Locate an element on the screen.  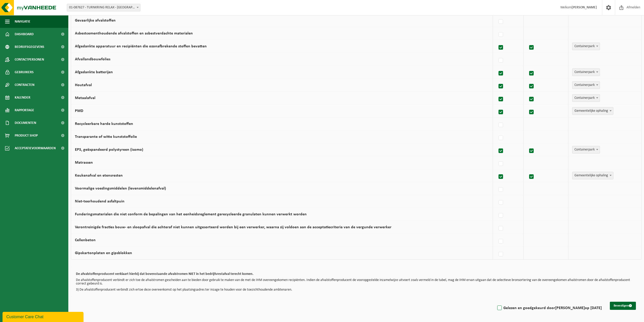
label: Metaalafval is located at coordinates (85, 98).